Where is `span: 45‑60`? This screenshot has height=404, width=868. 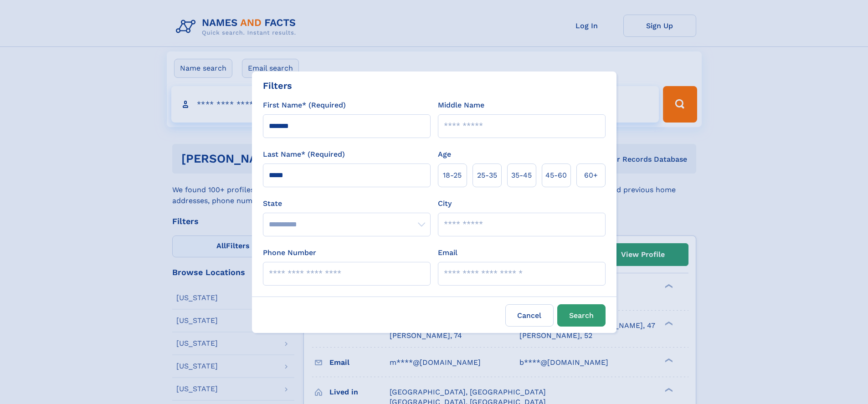
span: 45‑60 is located at coordinates (556, 176).